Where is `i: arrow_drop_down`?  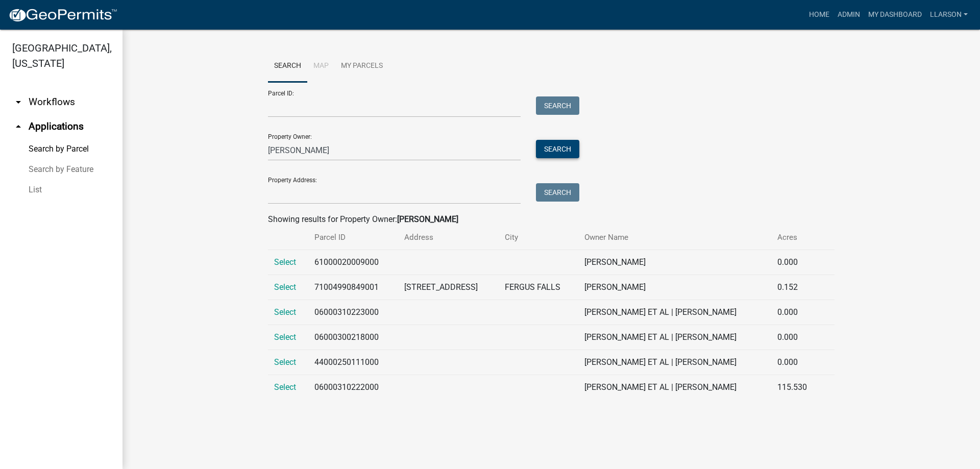
i: arrow_drop_down is located at coordinates (18, 102).